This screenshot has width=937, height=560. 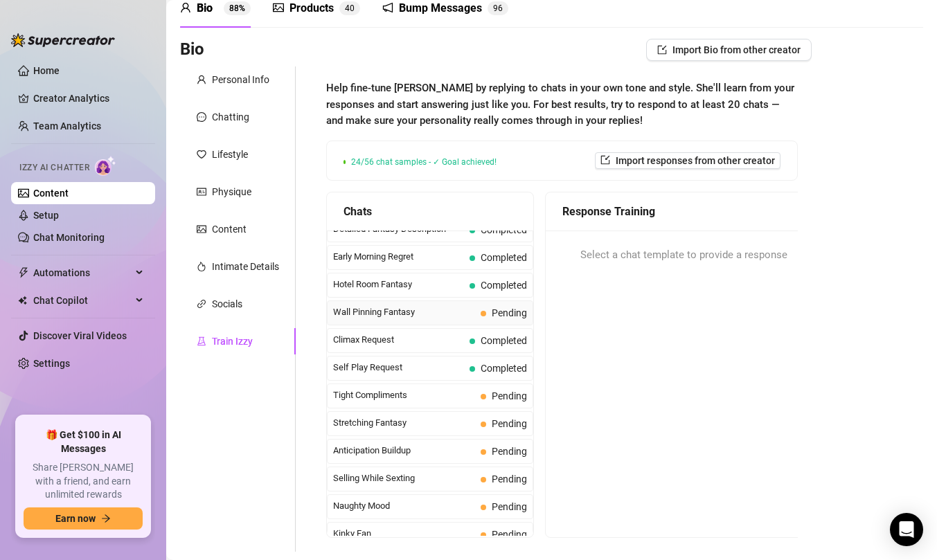 I want to click on span: message, so click(x=202, y=117).